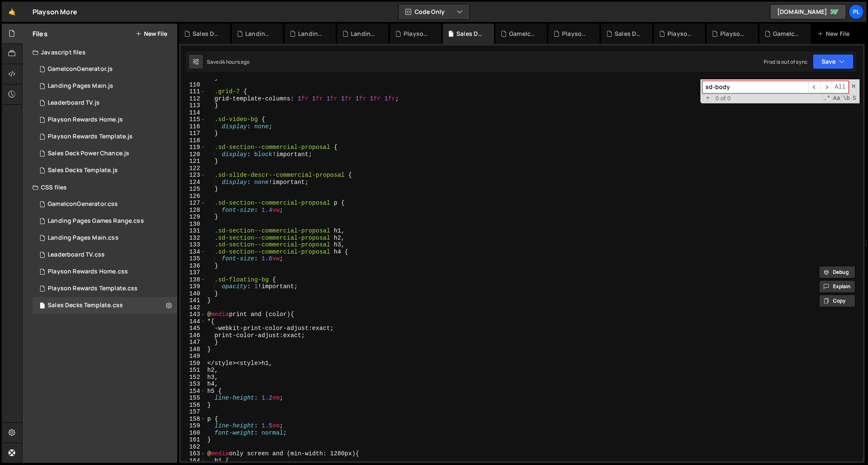 Image resolution: width=868 pixels, height=465 pixels. I want to click on div: 126, so click(193, 196).